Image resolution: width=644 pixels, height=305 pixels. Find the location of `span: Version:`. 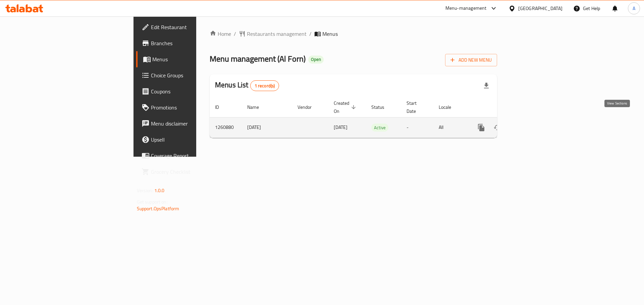

span: Version: is located at coordinates (145, 190).